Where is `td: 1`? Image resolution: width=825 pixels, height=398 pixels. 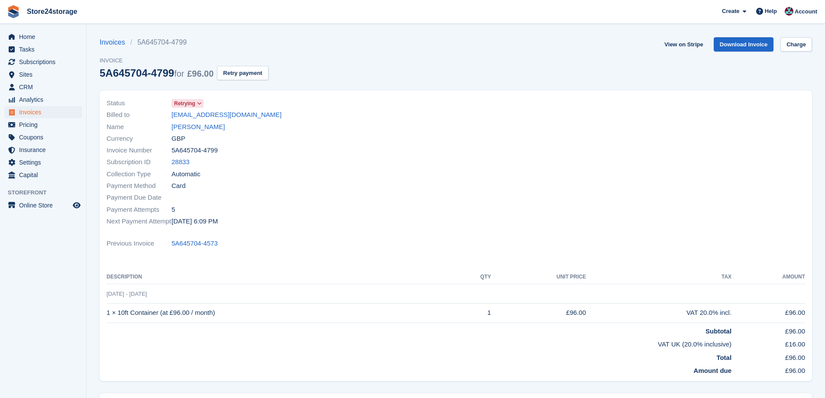
td: 1 is located at coordinates (474, 313).